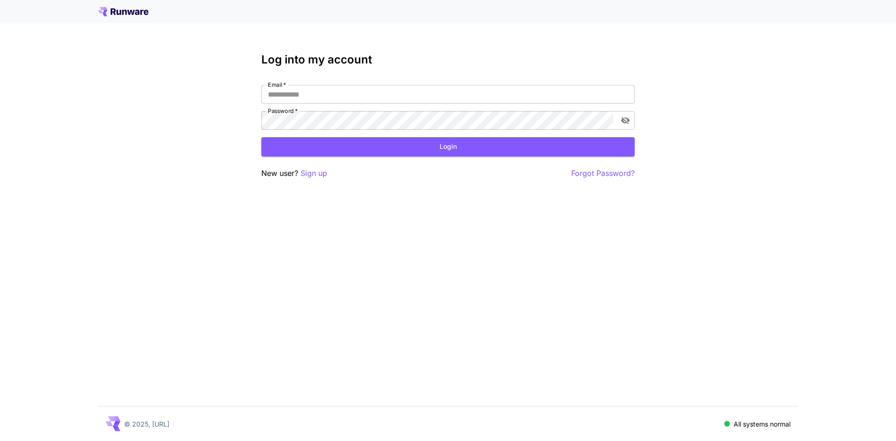 This screenshot has height=441, width=896. What do you see at coordinates (314, 173) in the screenshot?
I see `button: Sign up` at bounding box center [314, 173].